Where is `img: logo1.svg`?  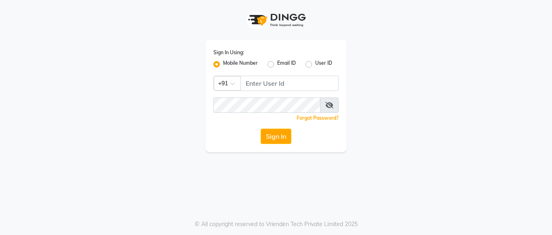
img: logo1.svg is located at coordinates (276, 20).